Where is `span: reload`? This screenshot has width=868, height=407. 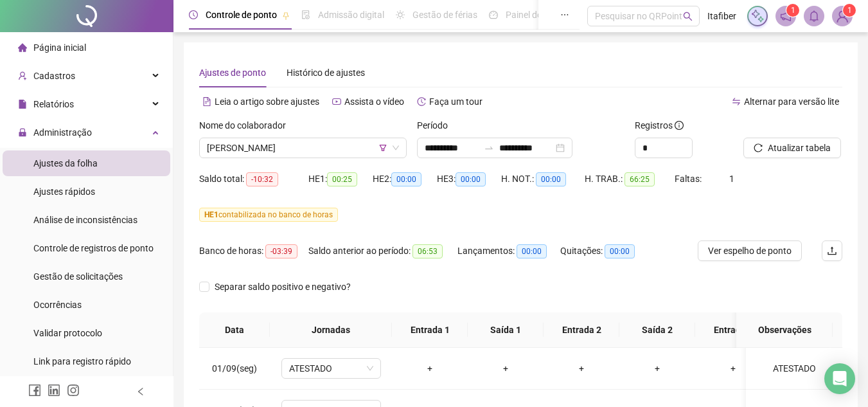 span: reload is located at coordinates (758, 148).